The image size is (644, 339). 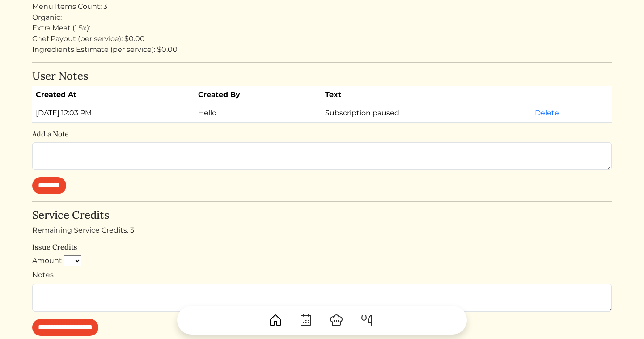 What do you see at coordinates (367, 320) in the screenshot?
I see `img: ForkKnife-55491504ffdb50bab0c1e09e7649658475375261d09fd45db06cec23bce548bf.svg` at bounding box center [367, 320].